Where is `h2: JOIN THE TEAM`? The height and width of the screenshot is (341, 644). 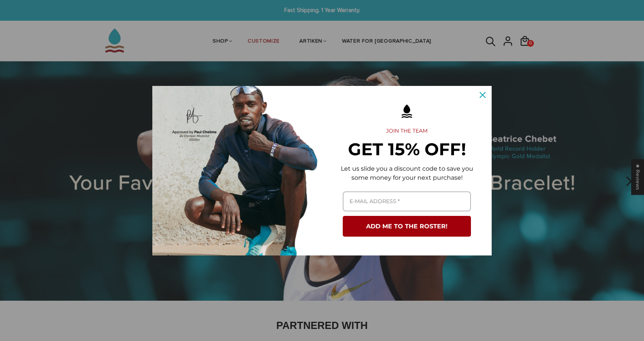 h2: JOIN THE TEAM is located at coordinates (407, 131).